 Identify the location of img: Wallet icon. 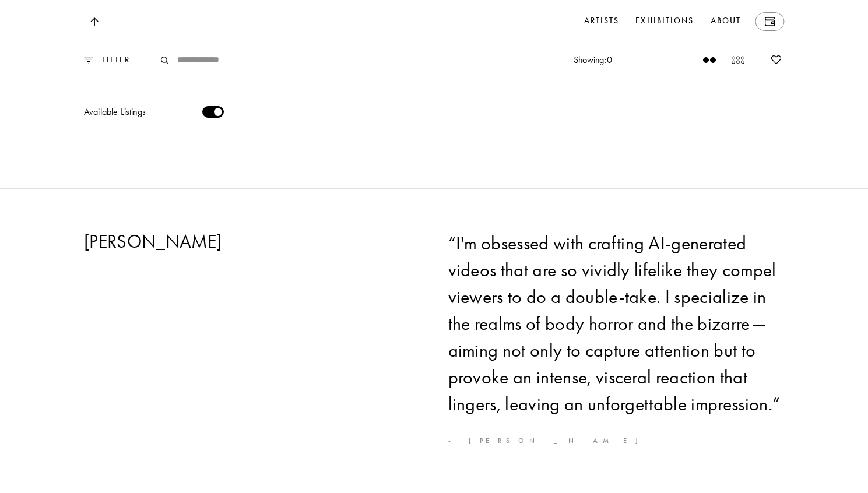
(769, 21).